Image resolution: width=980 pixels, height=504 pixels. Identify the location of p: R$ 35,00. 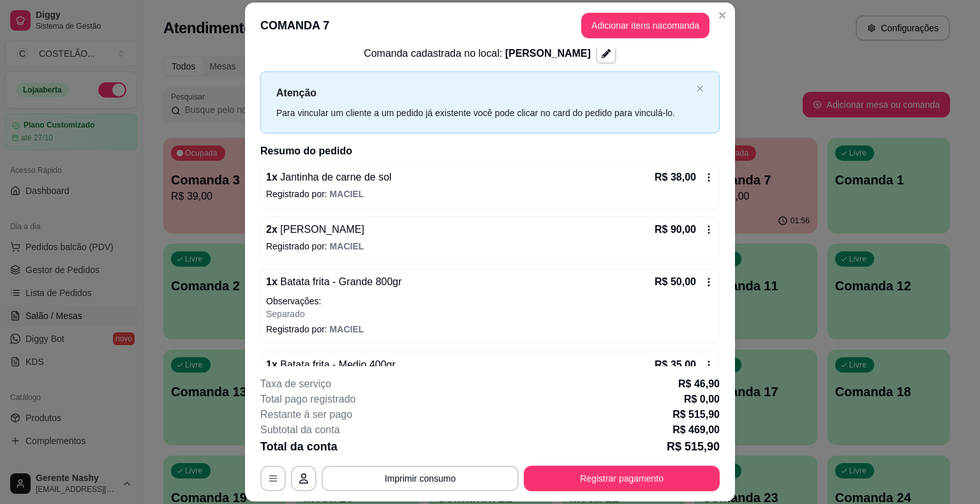
(675, 364).